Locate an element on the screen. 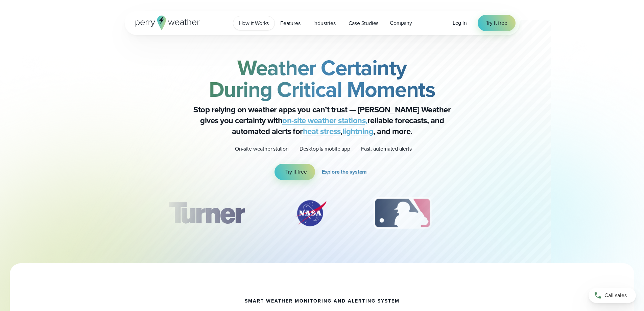  span: How it Works is located at coordinates (254, 23).